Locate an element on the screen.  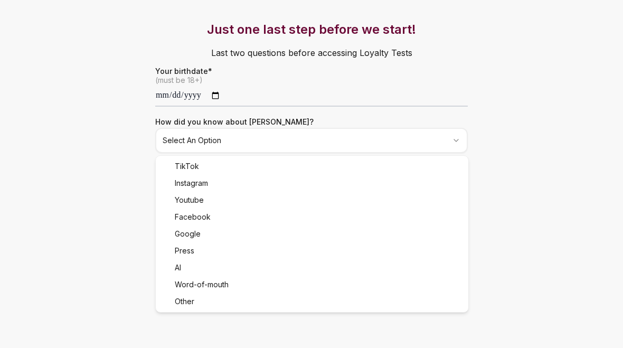
span: Other is located at coordinates (184, 302).